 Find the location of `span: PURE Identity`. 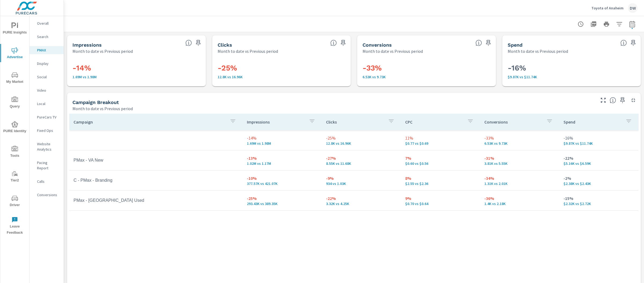

span: PURE Identity is located at coordinates (15, 127).